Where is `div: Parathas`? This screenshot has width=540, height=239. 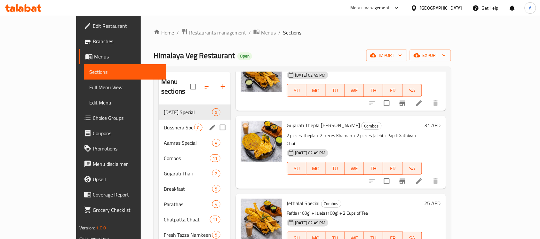
div: Parathas is located at coordinates (188, 204).